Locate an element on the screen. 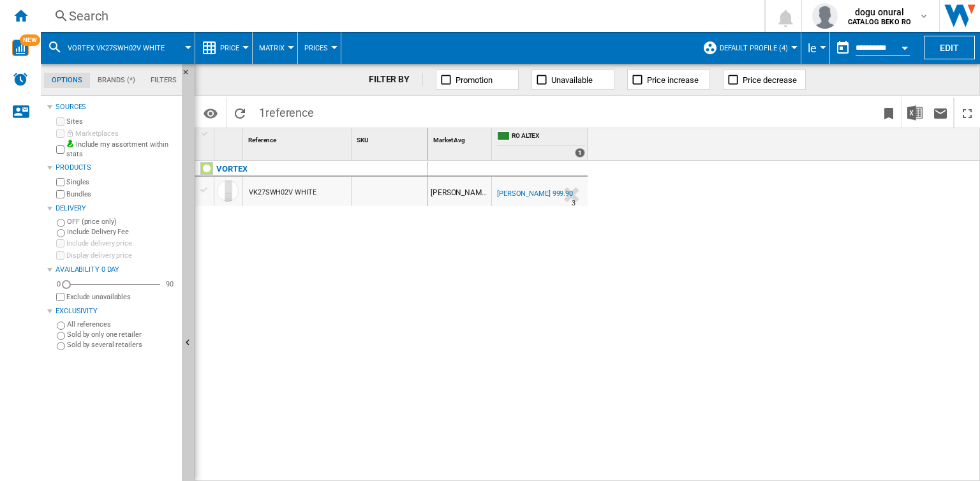 The height and width of the screenshot is (481, 980). span: reference is located at coordinates (290, 112).